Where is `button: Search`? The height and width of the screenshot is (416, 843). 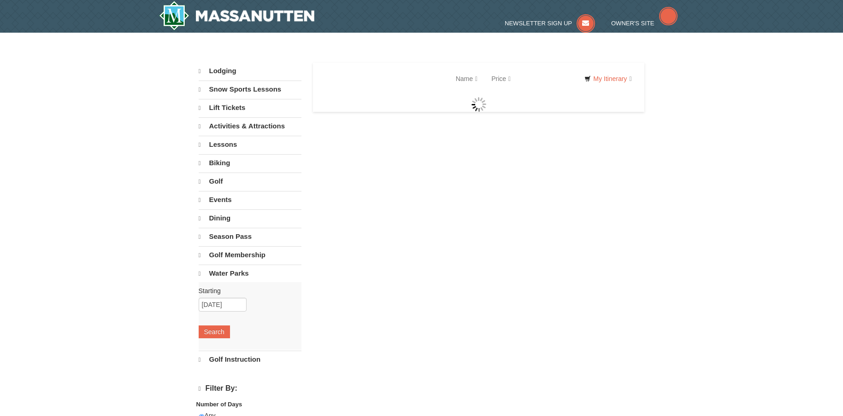
button: Search is located at coordinates (214, 332).